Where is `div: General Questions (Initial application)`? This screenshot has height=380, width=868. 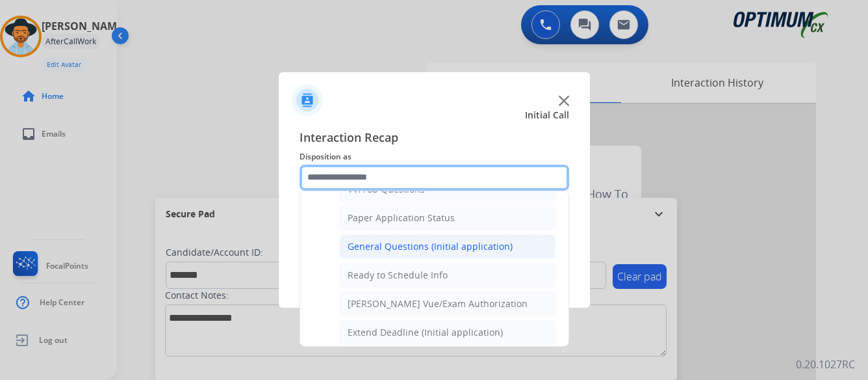
div: General Questions (Initial application) is located at coordinates (430, 247).